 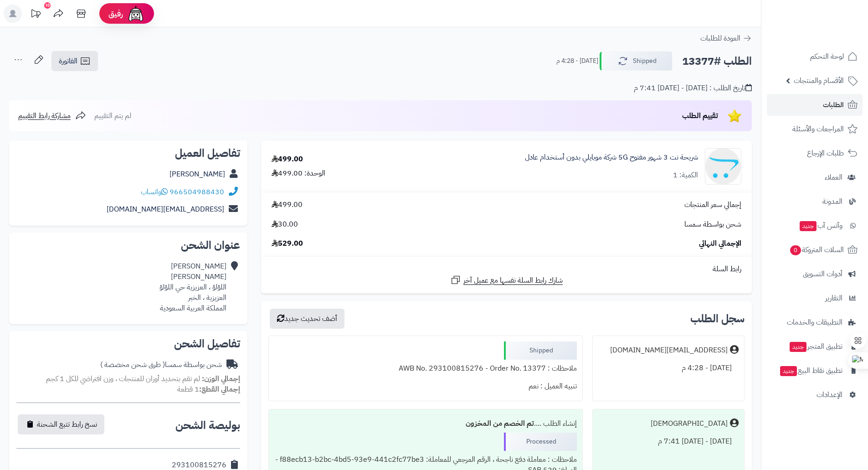 I want to click on span: ( طرق شحن مخصصة ), so click(x=133, y=365).